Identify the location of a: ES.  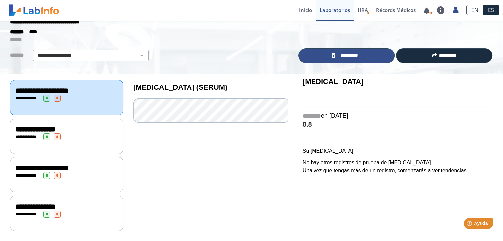
(491, 10).